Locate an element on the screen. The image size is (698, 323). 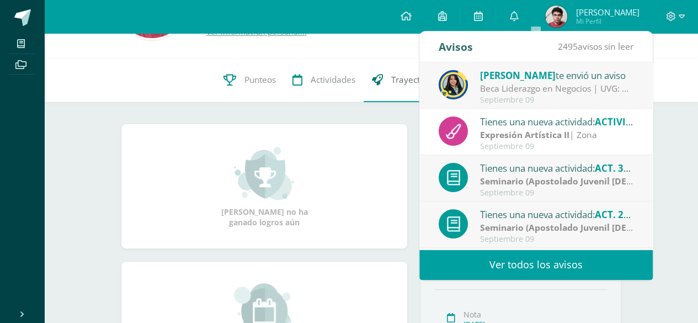
span: Actividades is located at coordinates (333, 79).